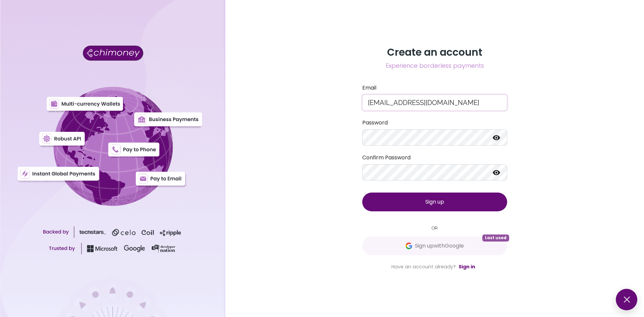  What do you see at coordinates (435, 228) in the screenshot?
I see `small: OR` at bounding box center [435, 228].